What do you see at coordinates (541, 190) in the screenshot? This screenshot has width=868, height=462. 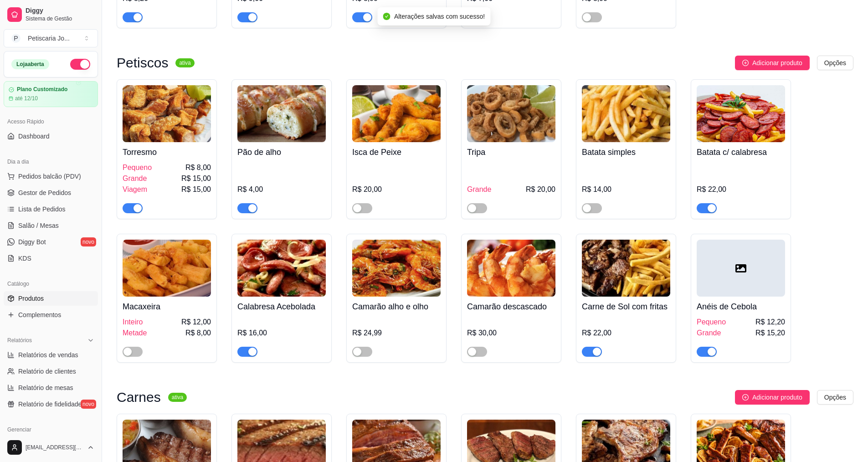 I see `span: R$ 20,00` at bounding box center [541, 190].